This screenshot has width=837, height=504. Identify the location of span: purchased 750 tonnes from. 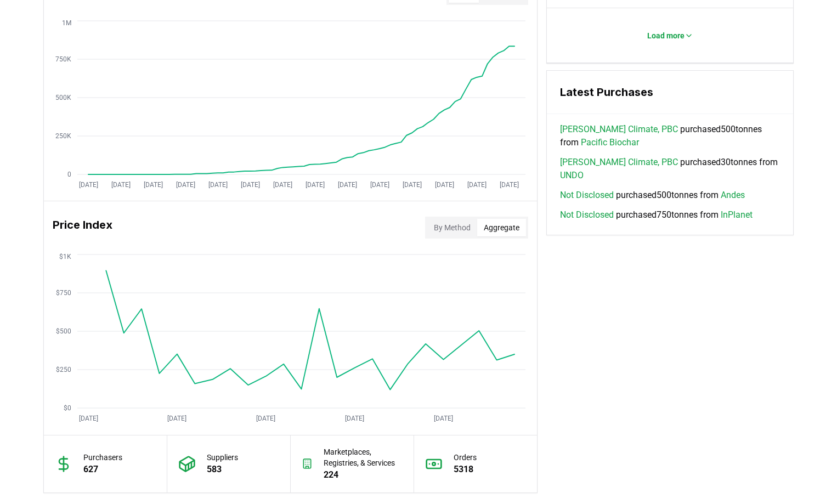
(656, 215).